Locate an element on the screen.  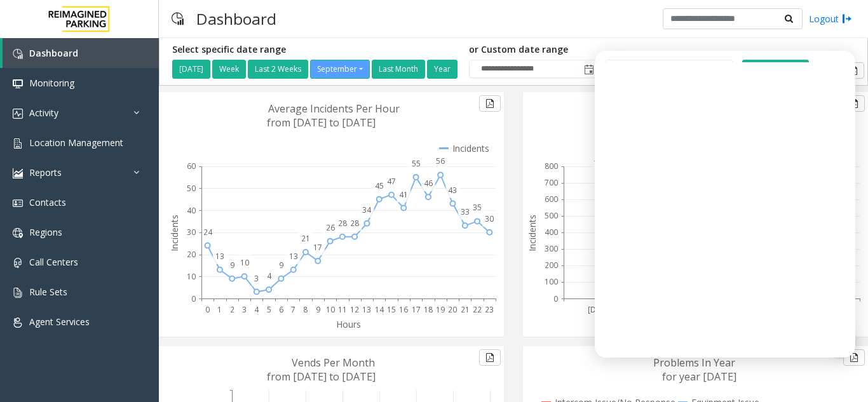
text: 46 is located at coordinates (428, 183).